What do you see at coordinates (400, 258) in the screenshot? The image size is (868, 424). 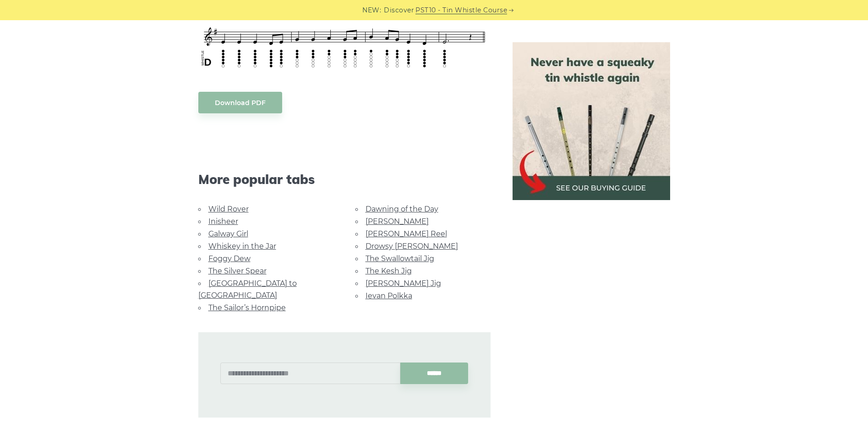 I see `a: The Swallowtail Jig` at bounding box center [400, 258].